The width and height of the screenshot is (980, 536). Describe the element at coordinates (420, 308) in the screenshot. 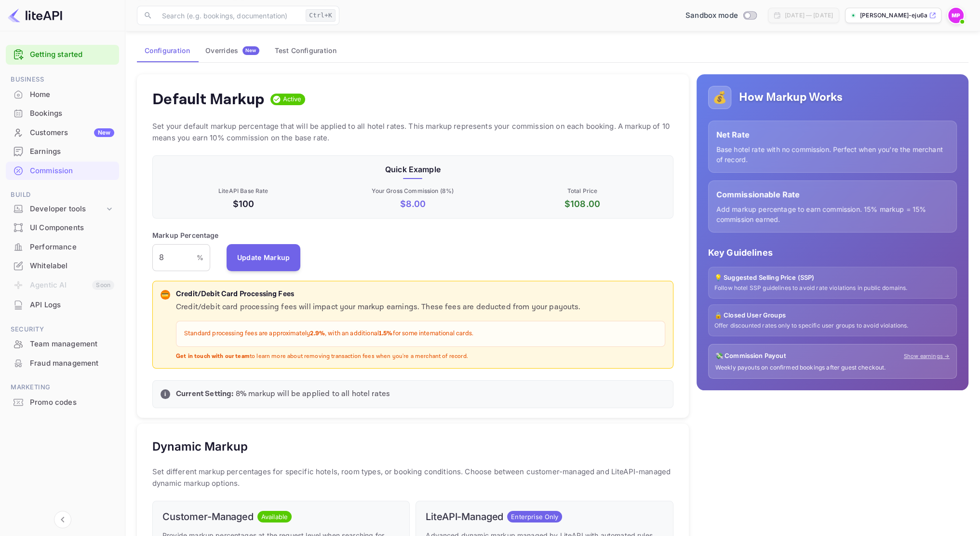

I see `p: Credit/debit card processing fees will impact your markup earnings. These fees are deducted from ...` at that location.